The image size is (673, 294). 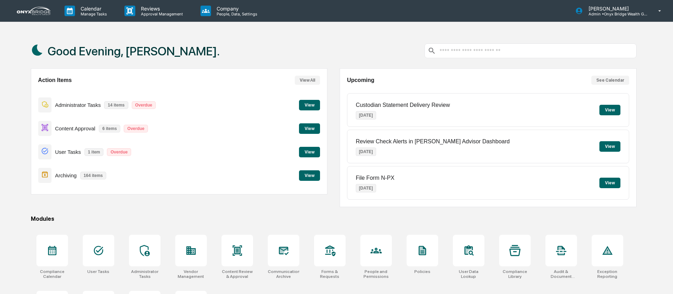 What do you see at coordinates (610, 80) in the screenshot?
I see `a: See Calendar` at bounding box center [610, 80].